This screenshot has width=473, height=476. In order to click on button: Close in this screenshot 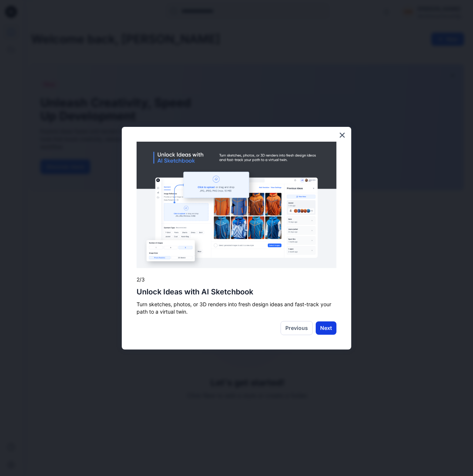, I will do `click(342, 135)`.